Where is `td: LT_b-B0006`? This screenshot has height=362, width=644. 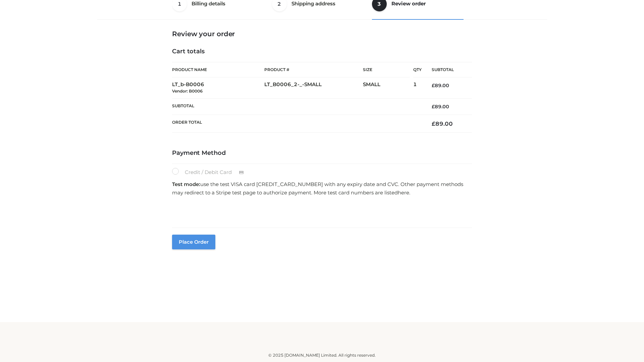 td: LT_b-B0006 is located at coordinates (218, 88).